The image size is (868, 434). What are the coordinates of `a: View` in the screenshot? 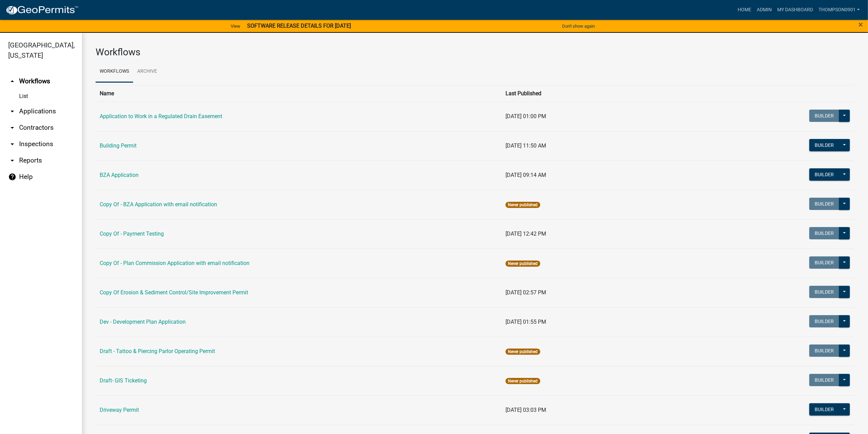 It's located at (236, 26).